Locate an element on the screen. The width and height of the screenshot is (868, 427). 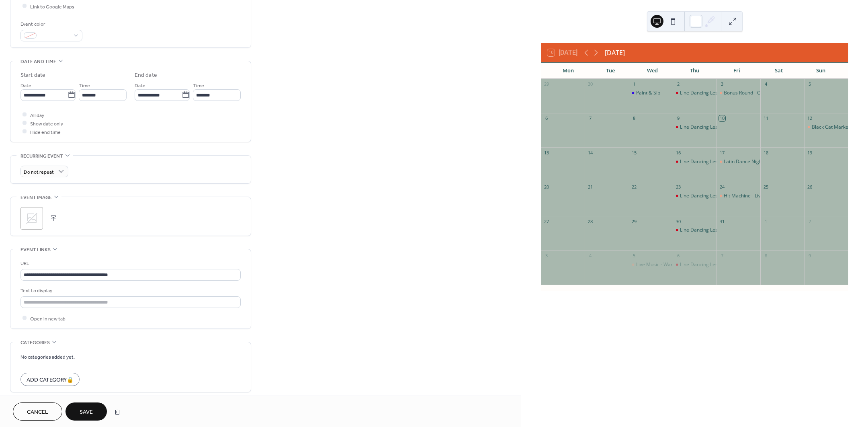
div: Wed is located at coordinates (652, 71).